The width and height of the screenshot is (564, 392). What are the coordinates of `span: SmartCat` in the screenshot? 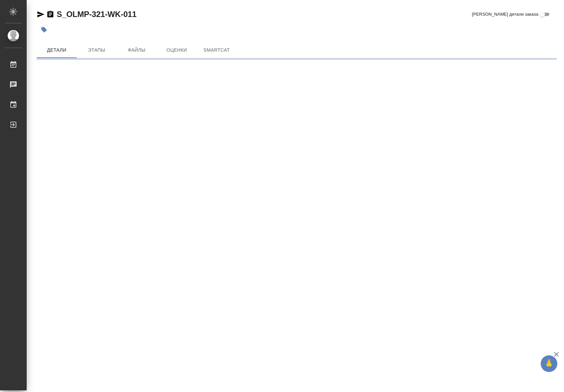 It's located at (217, 50).